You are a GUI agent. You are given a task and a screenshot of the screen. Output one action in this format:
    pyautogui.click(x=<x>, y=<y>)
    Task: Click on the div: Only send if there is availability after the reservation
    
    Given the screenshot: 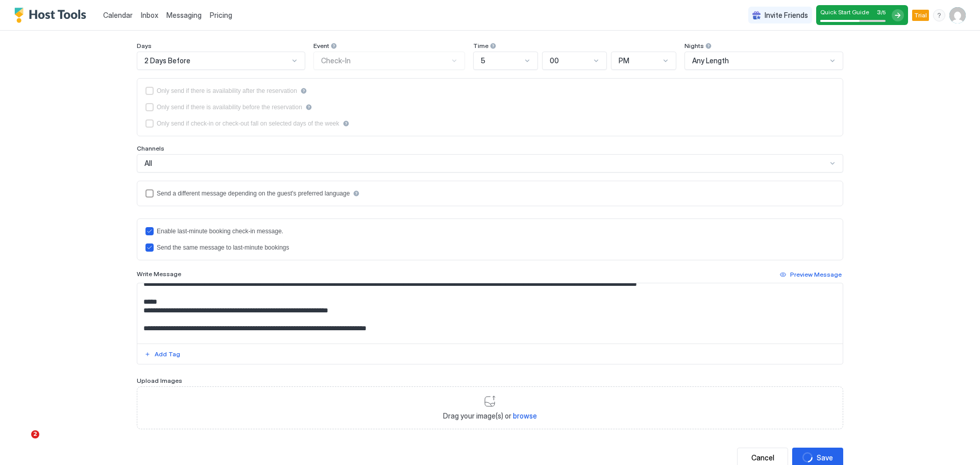 What is the action you would take?
    pyautogui.click(x=227, y=91)
    